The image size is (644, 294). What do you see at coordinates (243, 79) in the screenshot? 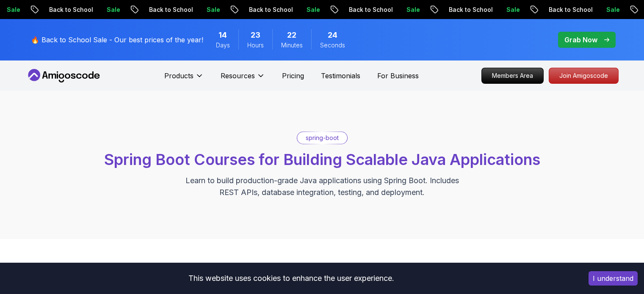
I see `button: Resources` at bounding box center [243, 79].